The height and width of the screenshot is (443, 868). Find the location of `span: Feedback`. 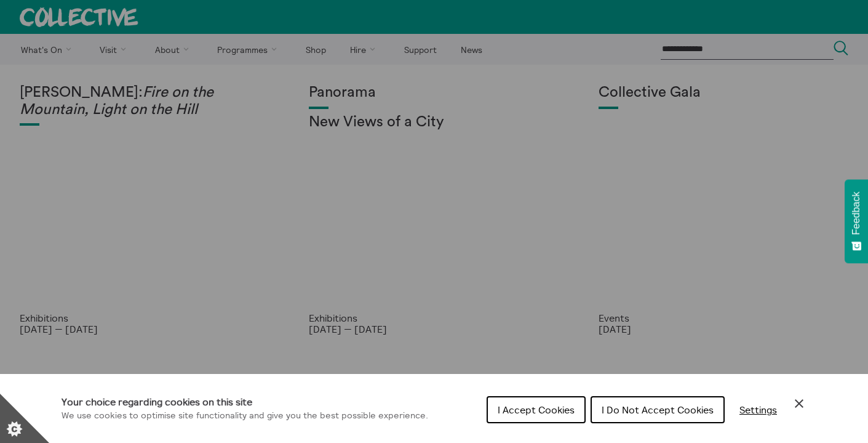

span: Feedback is located at coordinates (857, 213).